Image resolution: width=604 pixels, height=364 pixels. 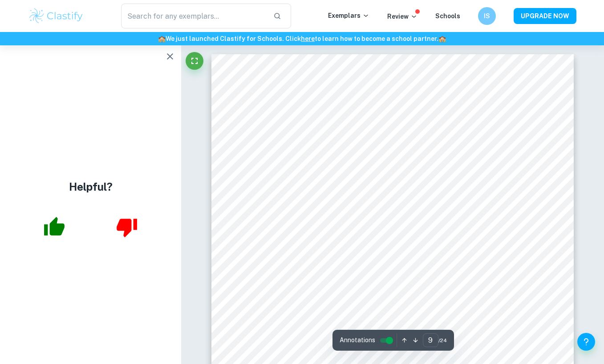 I want to click on a: Clastify logo, so click(x=56, y=16).